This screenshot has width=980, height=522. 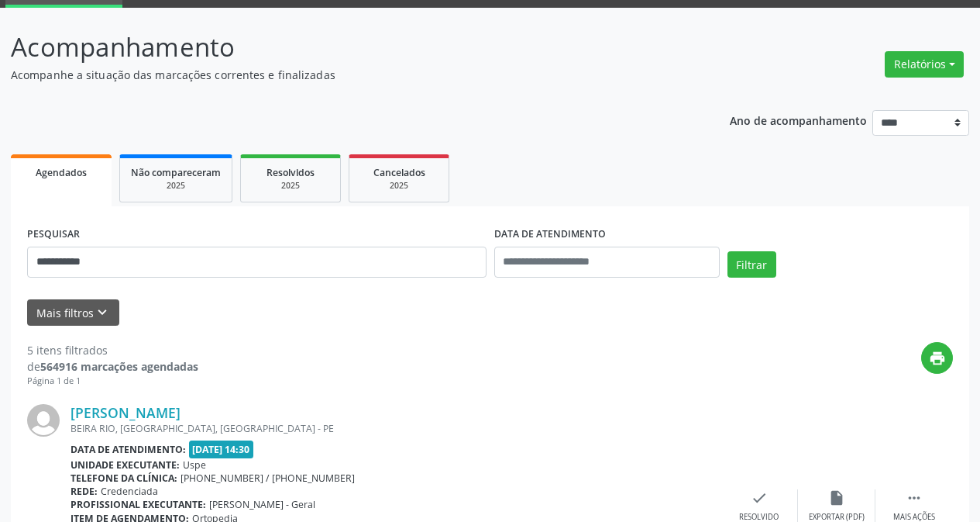 What do you see at coordinates (290, 172) in the screenshot?
I see `span: Resolvidos` at bounding box center [290, 172].